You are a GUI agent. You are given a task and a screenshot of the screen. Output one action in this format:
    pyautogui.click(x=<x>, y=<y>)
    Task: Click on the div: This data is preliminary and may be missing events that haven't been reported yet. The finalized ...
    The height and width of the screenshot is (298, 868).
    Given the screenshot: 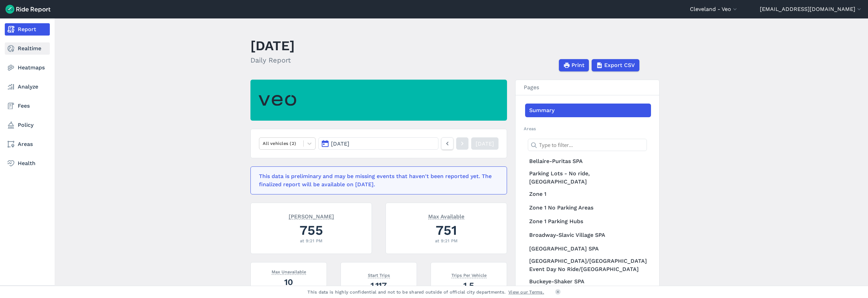 What is the action you would take?
    pyautogui.click(x=377, y=181)
    